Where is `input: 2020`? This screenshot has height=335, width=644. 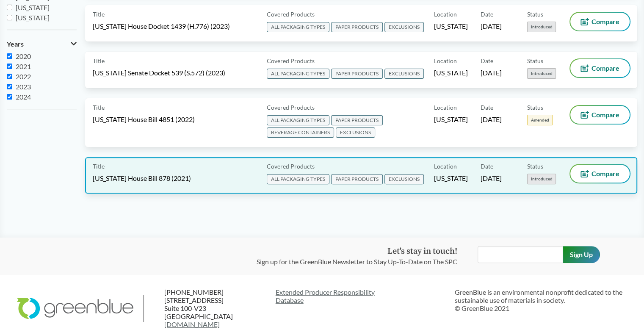 input: 2020 is located at coordinates (9, 56).